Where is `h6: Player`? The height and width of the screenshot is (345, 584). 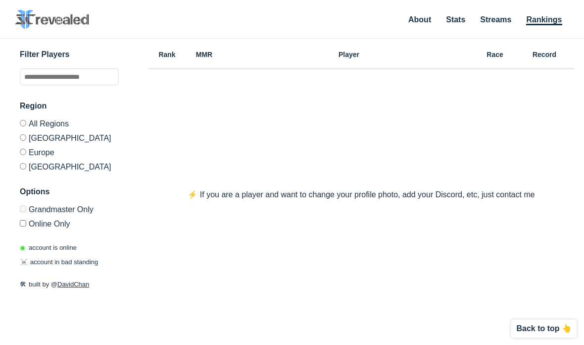
h6: Player is located at coordinates (349, 54).